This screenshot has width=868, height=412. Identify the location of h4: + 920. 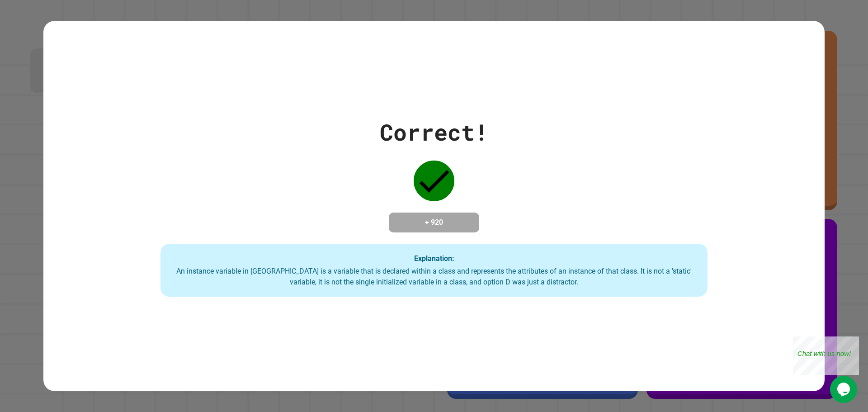
(434, 223).